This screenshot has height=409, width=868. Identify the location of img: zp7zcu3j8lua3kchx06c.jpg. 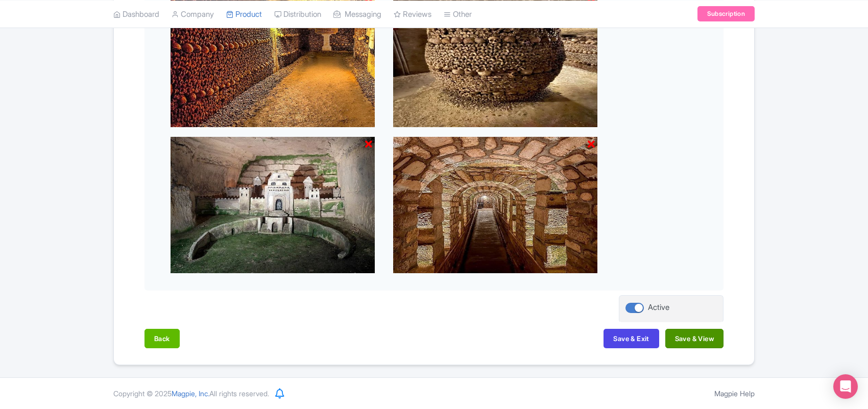
(496, 205).